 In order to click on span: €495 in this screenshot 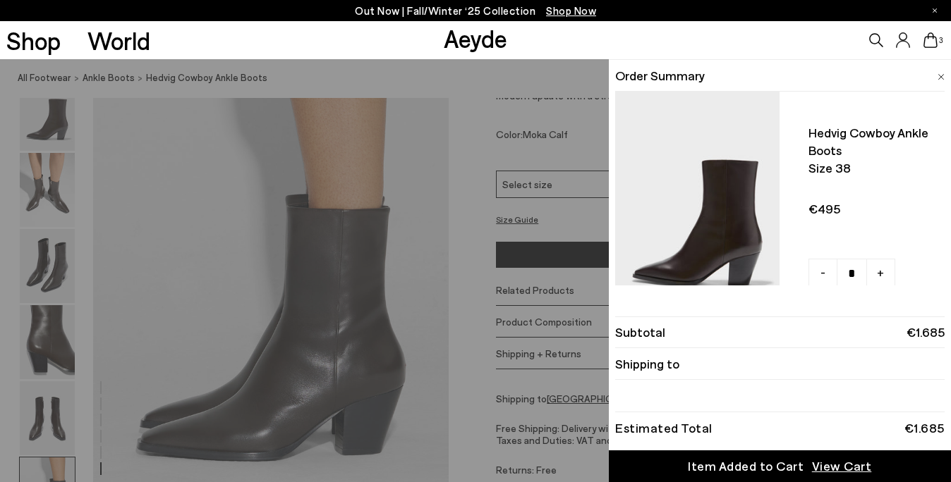, I will do `click(873, 209)`.